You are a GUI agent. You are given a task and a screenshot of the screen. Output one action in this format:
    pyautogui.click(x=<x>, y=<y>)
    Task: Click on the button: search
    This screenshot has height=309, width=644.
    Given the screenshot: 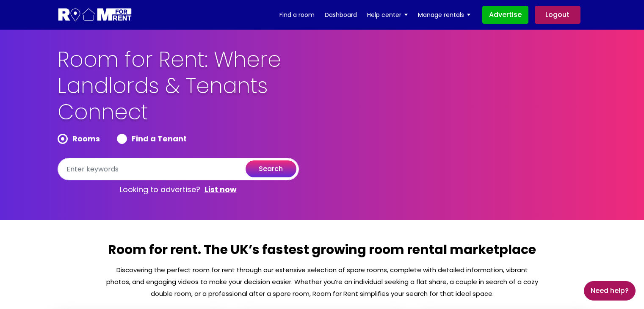 What is the action you would take?
    pyautogui.click(x=271, y=169)
    